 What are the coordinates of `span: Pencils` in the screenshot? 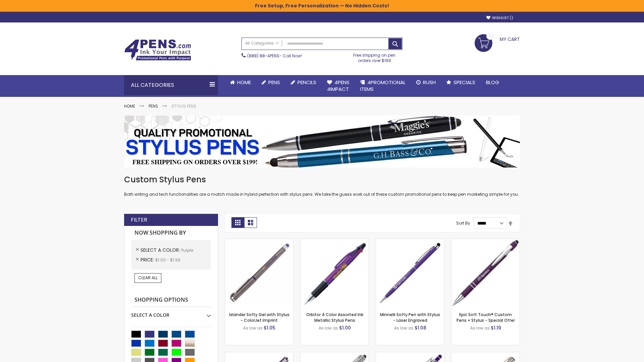 It's located at (307, 82).